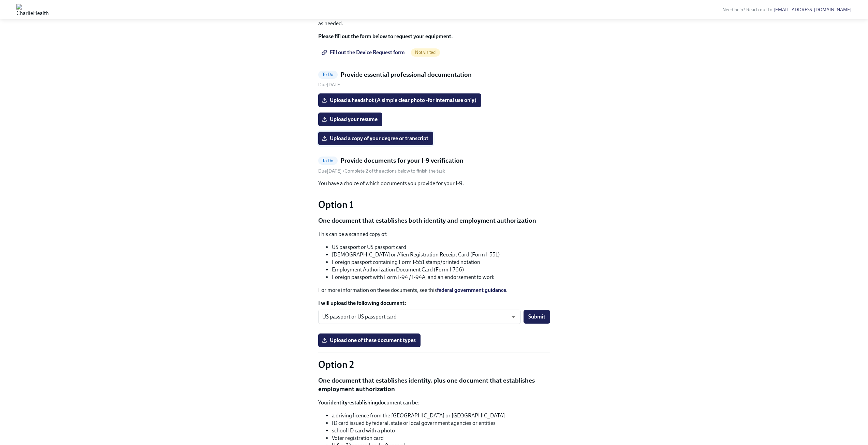 Image resolution: width=868 pixels, height=445 pixels. I want to click on p: For more information on these documents, see this ., so click(434, 291).